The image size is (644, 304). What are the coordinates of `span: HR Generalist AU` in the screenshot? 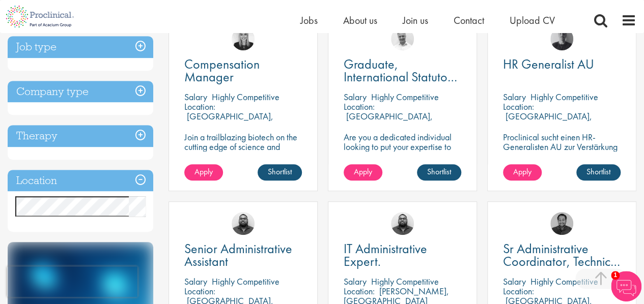 It's located at (548, 64).